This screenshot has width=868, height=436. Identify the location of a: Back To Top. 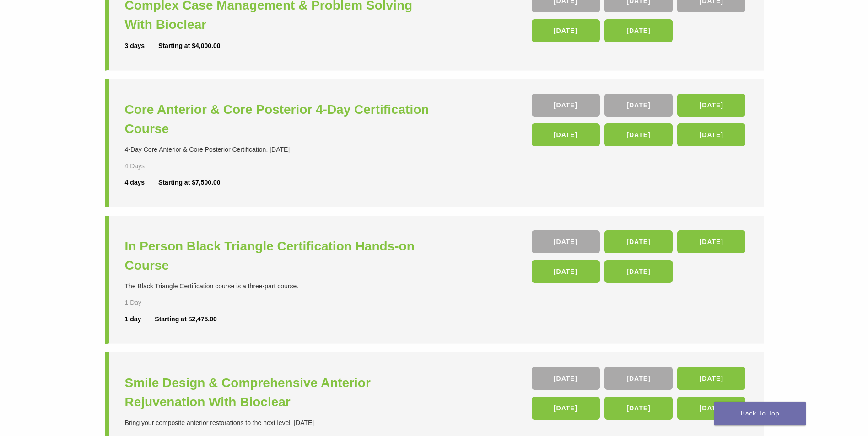
(760, 414).